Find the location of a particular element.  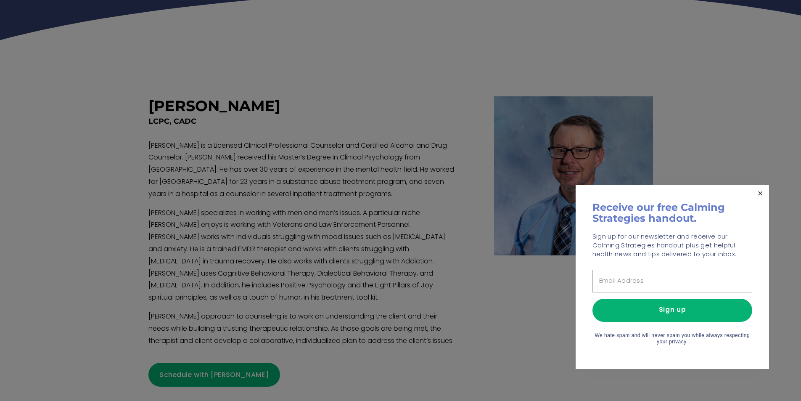

button: Sign up is located at coordinates (672, 310).